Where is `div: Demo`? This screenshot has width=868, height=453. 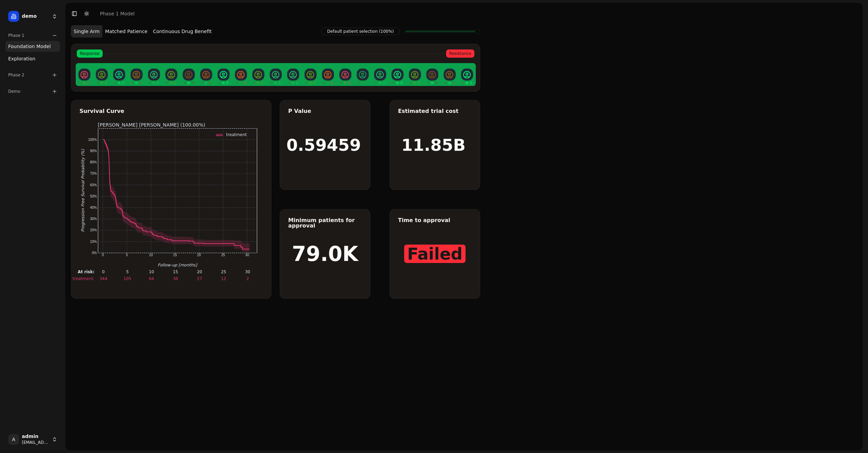 div: Demo is located at coordinates (33, 92).